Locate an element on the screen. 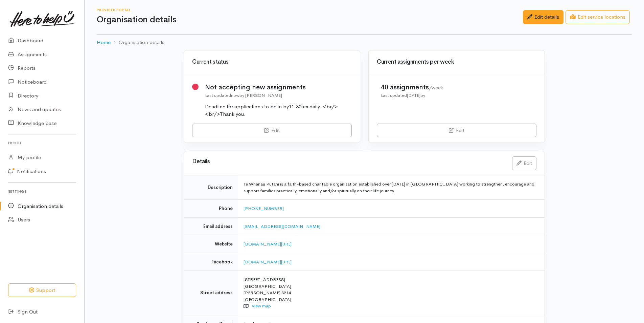  button: Support is located at coordinates (42, 290).